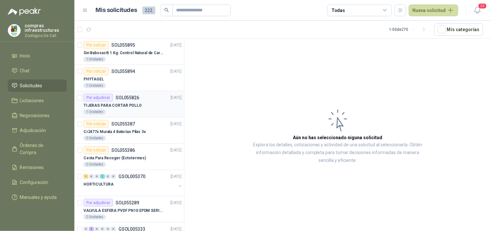 This screenshot has width=491, height=231. I want to click on a: Configuración, so click(37, 182).